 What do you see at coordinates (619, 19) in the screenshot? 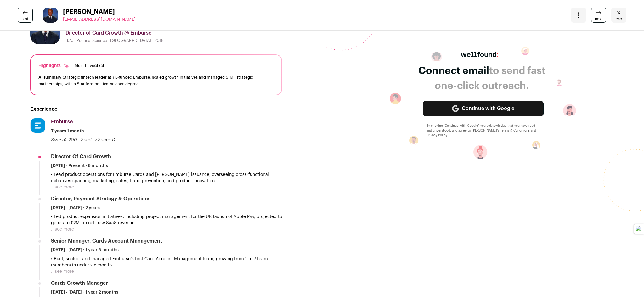
I see `span: esc` at bounding box center [619, 19].